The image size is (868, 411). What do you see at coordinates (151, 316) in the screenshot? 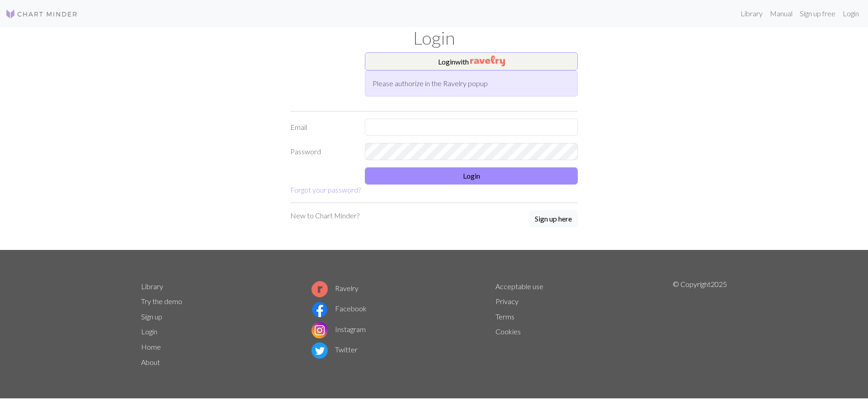
I see `a: Sign up` at bounding box center [151, 316].